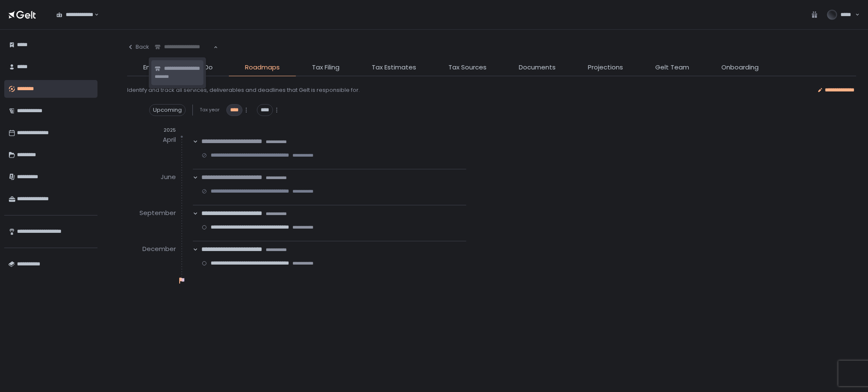 The image size is (868, 392). What do you see at coordinates (326, 68) in the screenshot?
I see `span: Tax Filing` at bounding box center [326, 68].